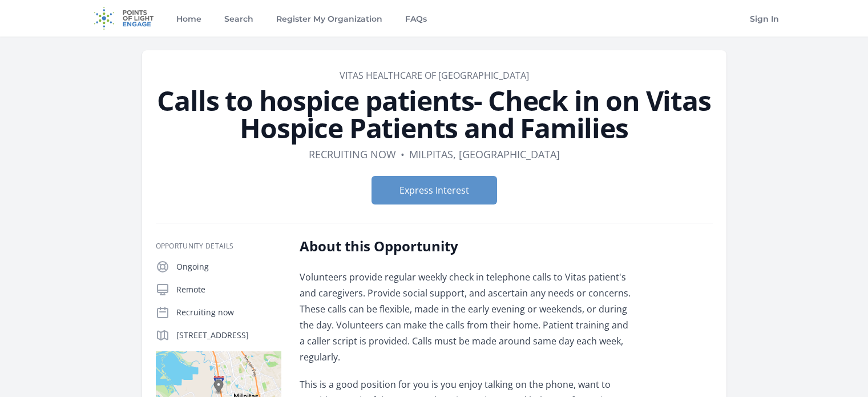 This screenshot has height=397, width=868. What do you see at coordinates (229, 289) in the screenshot?
I see `p: Remote` at bounding box center [229, 289].